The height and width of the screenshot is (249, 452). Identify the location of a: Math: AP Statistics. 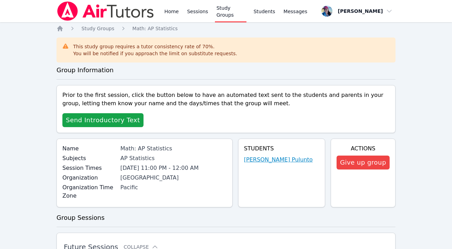
(155, 28).